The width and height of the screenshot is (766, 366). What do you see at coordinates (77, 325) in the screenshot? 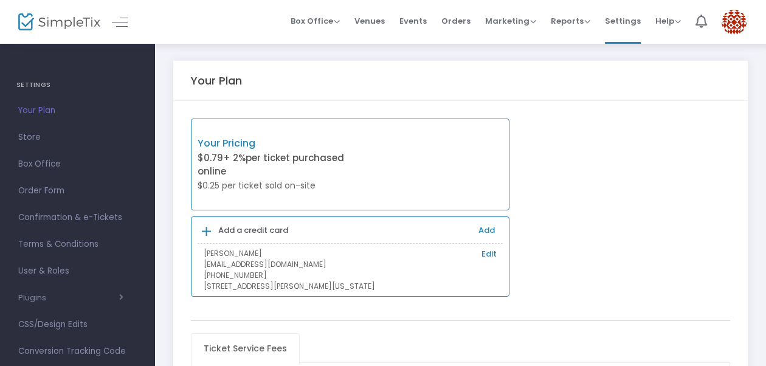
I see `span: CSS/Design Edits` at bounding box center [77, 325].